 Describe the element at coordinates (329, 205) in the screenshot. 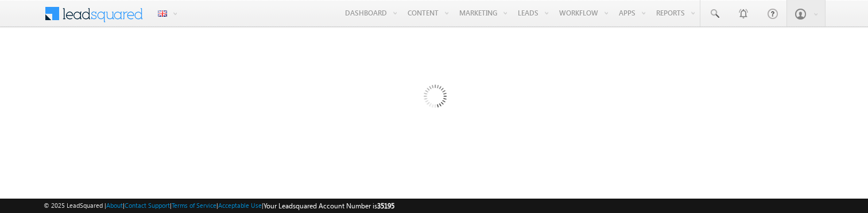

I see `span: Your Leadsquared Account Number is` at that location.